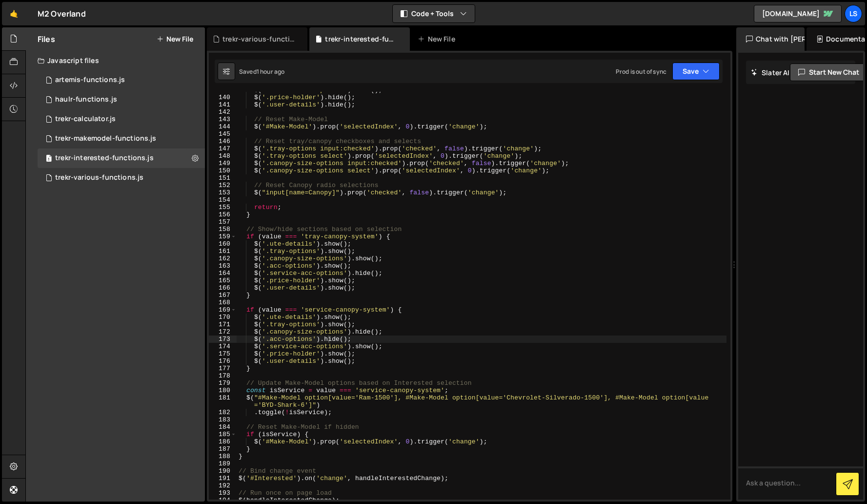  I want to click on div: 188, so click(223, 456).